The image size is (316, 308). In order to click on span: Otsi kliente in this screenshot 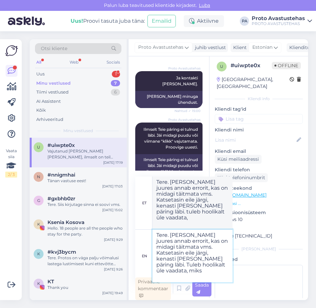, I will do `click(54, 48)`.